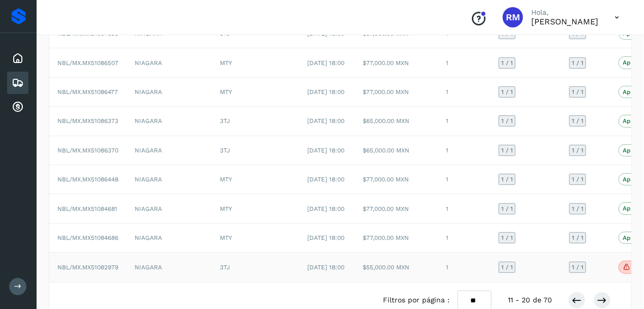 The height and width of the screenshot is (309, 644). What do you see at coordinates (396, 267) in the screenshot?
I see `td: $55,000.00 MXN` at bounding box center [396, 267].